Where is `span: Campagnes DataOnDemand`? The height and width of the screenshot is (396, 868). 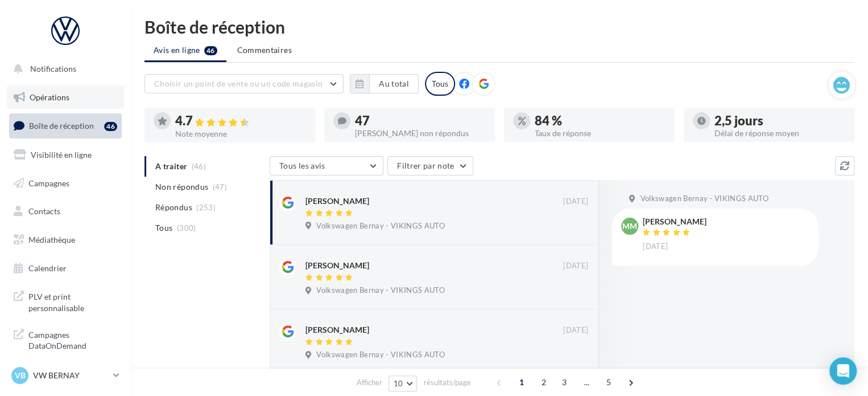
span: Campagnes DataOnDemand is located at coordinates (73, 338).